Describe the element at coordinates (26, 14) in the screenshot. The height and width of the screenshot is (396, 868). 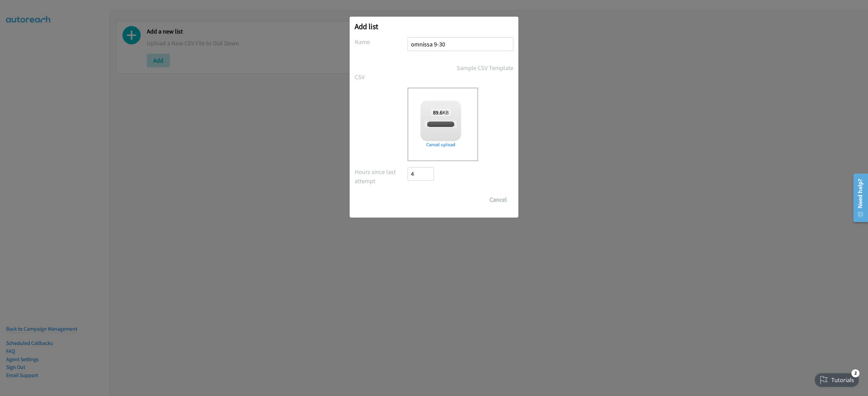
I see `button: Checklist, Tutorials, 2 incomplete tasks` at that location.